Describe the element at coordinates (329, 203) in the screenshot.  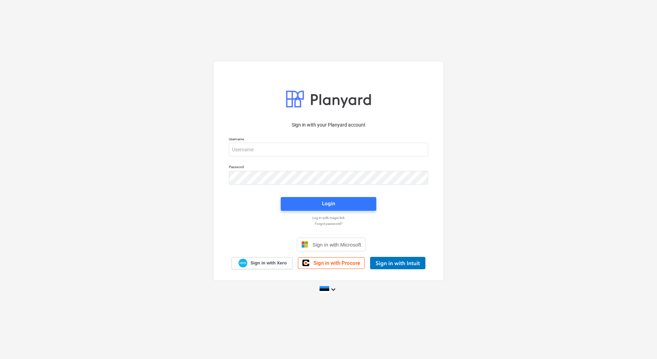
I see `div: Login` at that location.